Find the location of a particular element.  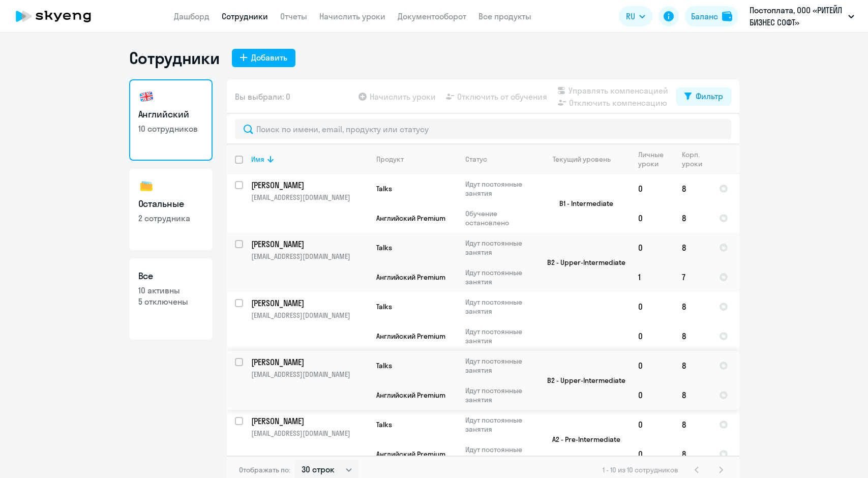

span: Отображать по: is located at coordinates (265, 470).